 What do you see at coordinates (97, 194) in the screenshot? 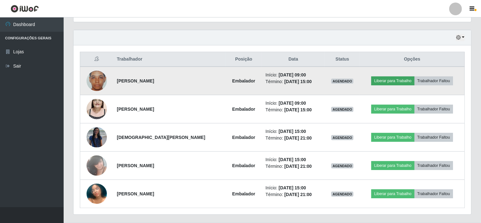
I see `img: 1737083770304.jpeg` at bounding box center [97, 194].